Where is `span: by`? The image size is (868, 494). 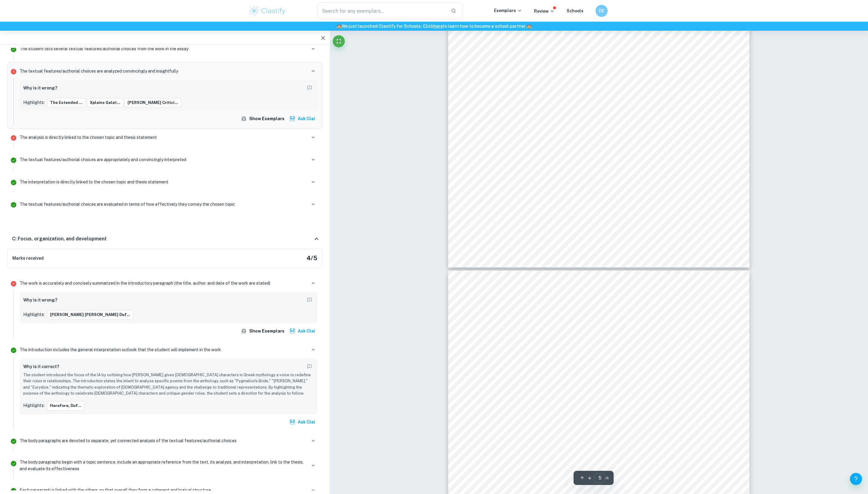
span: by is located at coordinates (655, 330).